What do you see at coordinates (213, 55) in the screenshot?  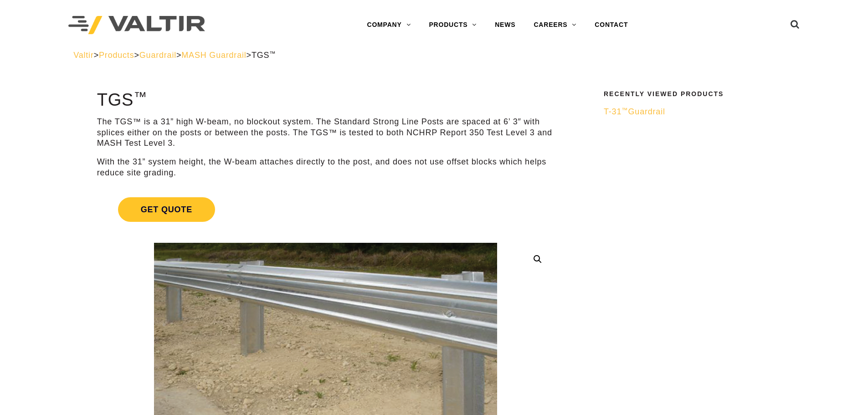 I see `a: MASH Guardrail` at bounding box center [213, 55].